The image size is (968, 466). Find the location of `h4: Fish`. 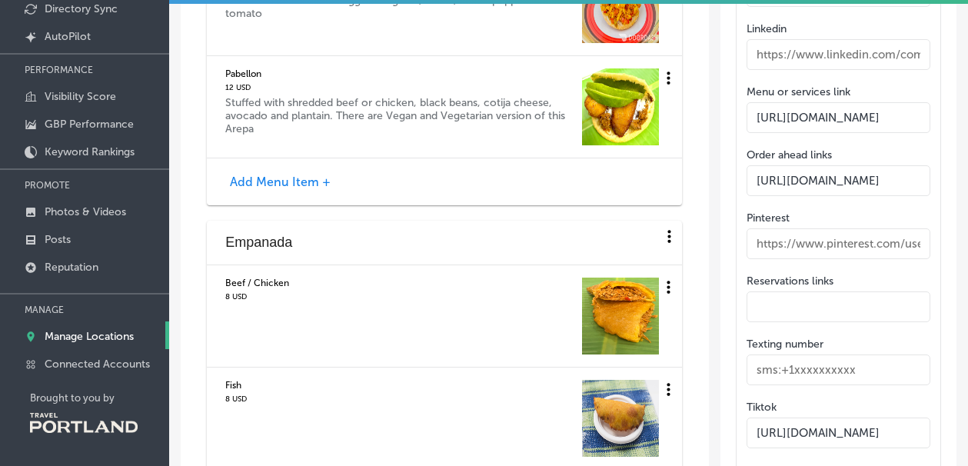

h4: Fish is located at coordinates (236, 385).